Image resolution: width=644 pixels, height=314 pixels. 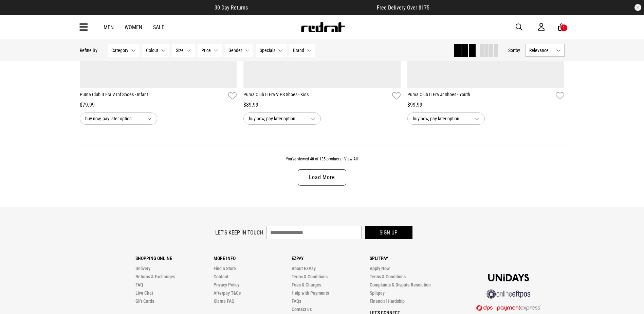 What do you see at coordinates (387, 301) in the screenshot?
I see `a: Financial Hardship` at bounding box center [387, 301].